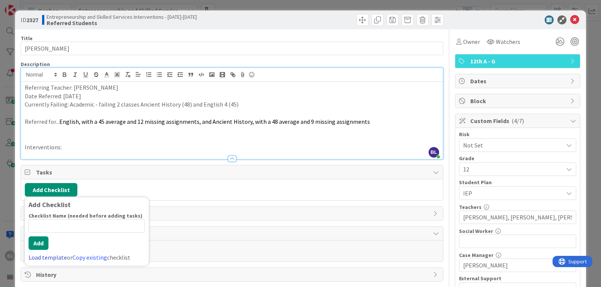 Image resolution: width=601 pixels, height=287 pixels. I want to click on span: Watchers, so click(508, 42).